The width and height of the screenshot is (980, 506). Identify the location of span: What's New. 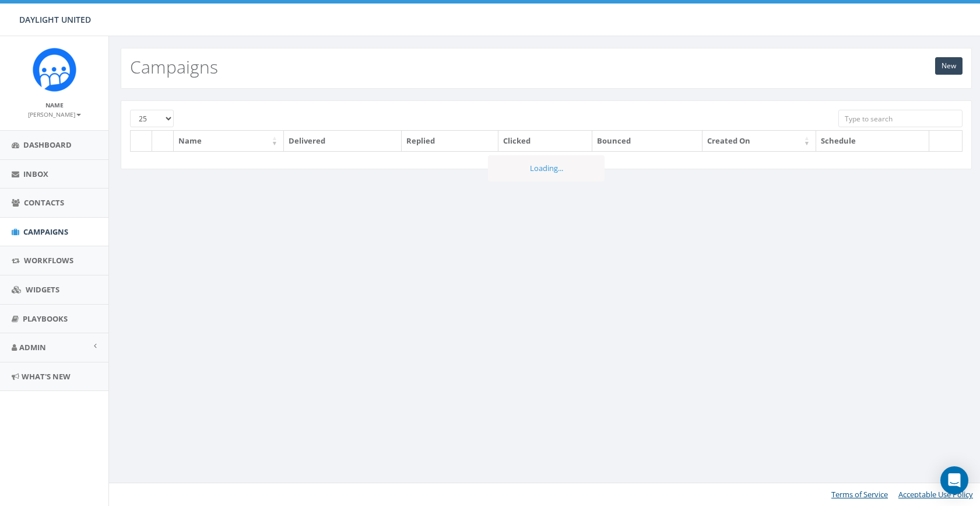
(46, 376).